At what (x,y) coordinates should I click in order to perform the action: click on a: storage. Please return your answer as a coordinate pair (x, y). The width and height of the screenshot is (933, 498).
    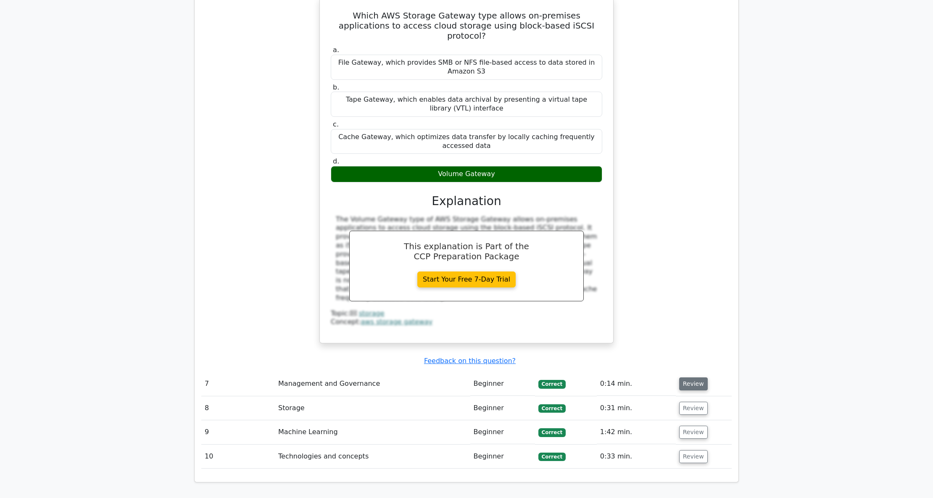
    Looking at the image, I should click on (371, 313).